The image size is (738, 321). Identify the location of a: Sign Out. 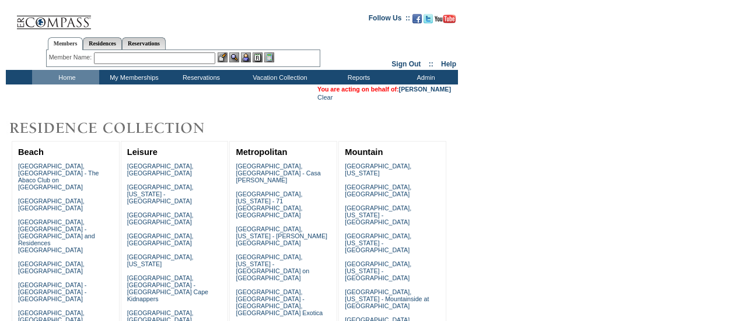
(406, 64).